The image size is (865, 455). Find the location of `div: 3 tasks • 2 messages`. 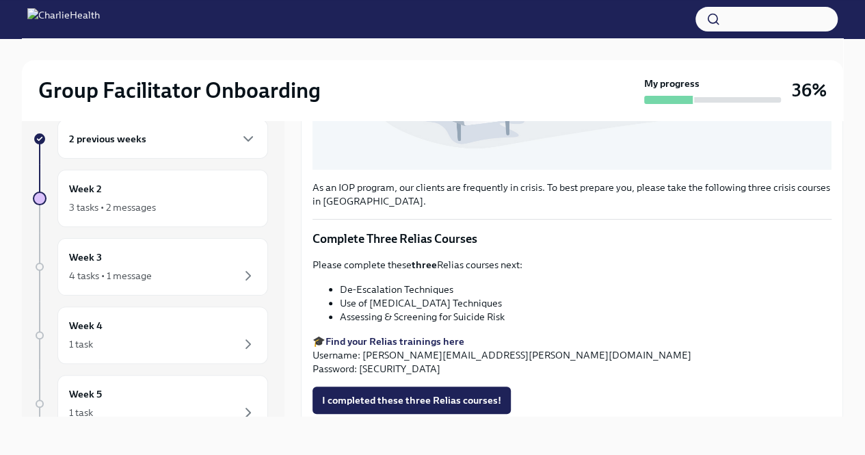

div: 3 tasks • 2 messages is located at coordinates (112, 207).